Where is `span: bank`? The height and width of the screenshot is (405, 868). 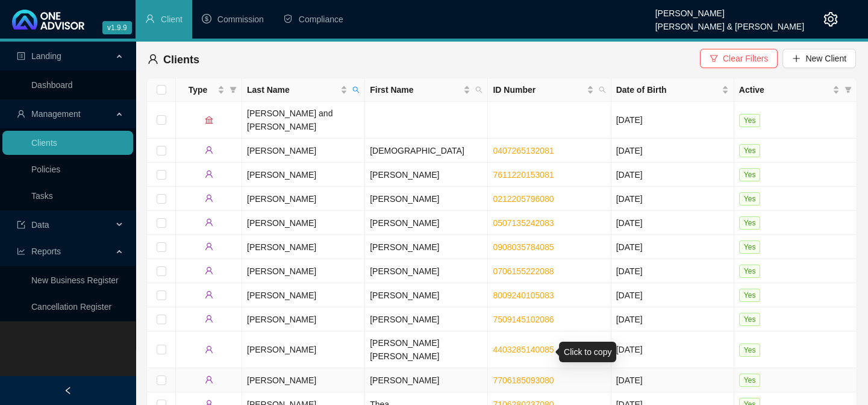 span: bank is located at coordinates (209, 120).